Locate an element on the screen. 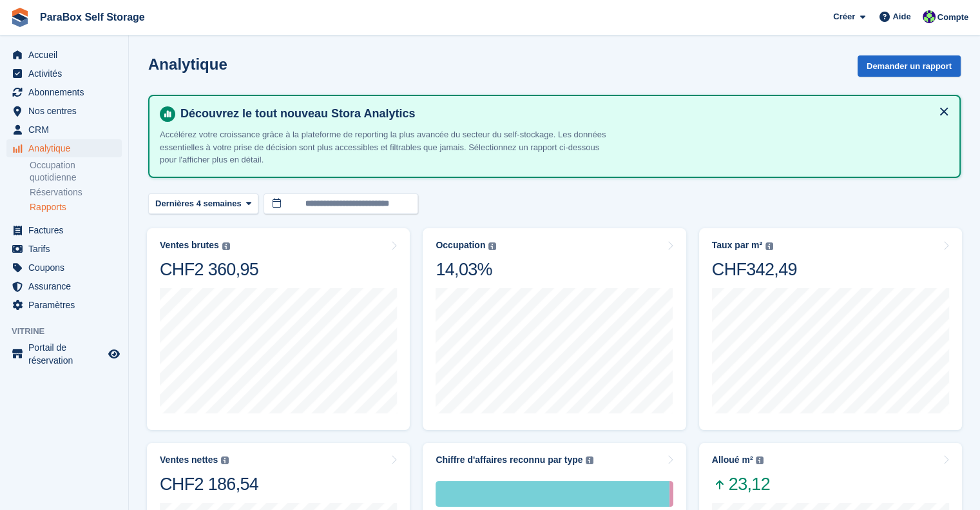 The width and height of the screenshot is (980, 510). span: CRM is located at coordinates (67, 130).